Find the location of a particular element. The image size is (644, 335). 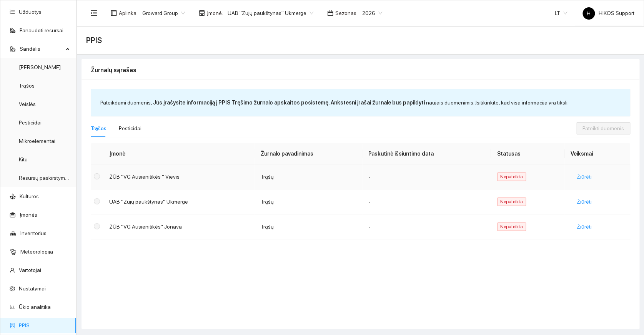

b: Jūs įrašysite informaciją į PPIS Tręšimo žurnalo apskaitos posistemę. Ankstesni įrašai žurnale bu... is located at coordinates (289, 102).